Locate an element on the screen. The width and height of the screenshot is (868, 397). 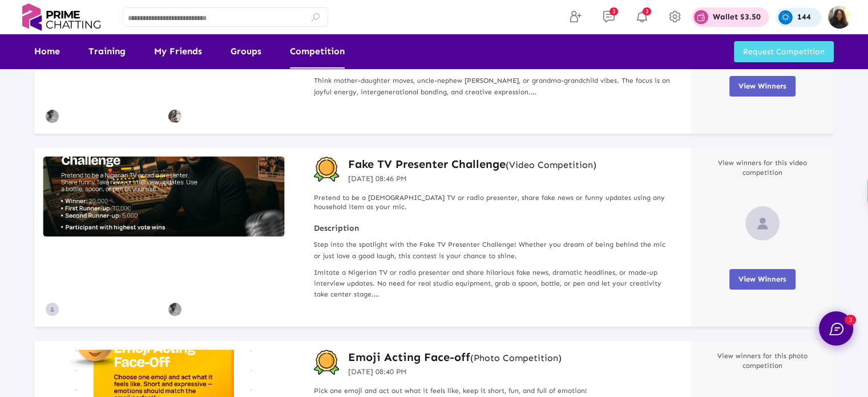
a: Competition is located at coordinates (317, 52).